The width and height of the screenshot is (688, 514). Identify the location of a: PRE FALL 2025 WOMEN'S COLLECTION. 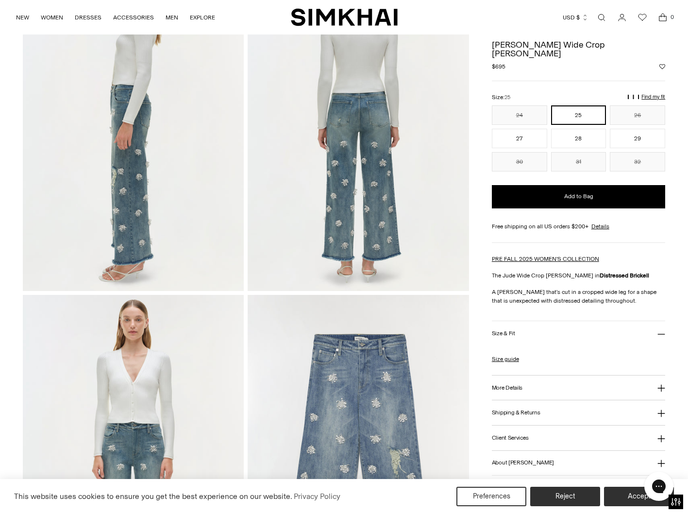
(545, 259).